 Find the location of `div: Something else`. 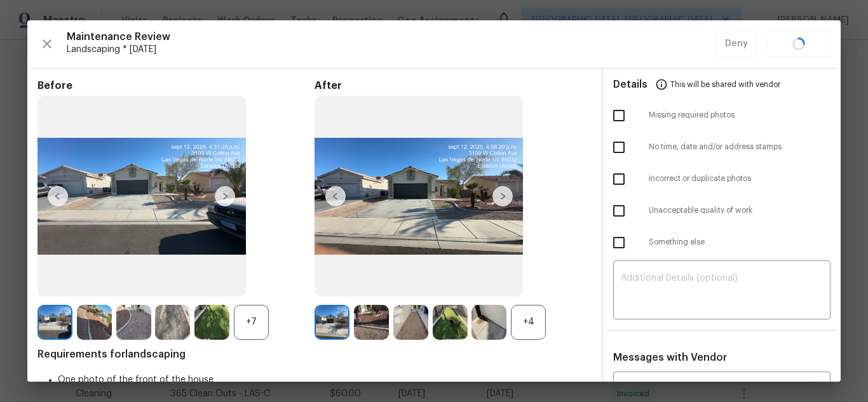

div: Something else is located at coordinates (722, 242).